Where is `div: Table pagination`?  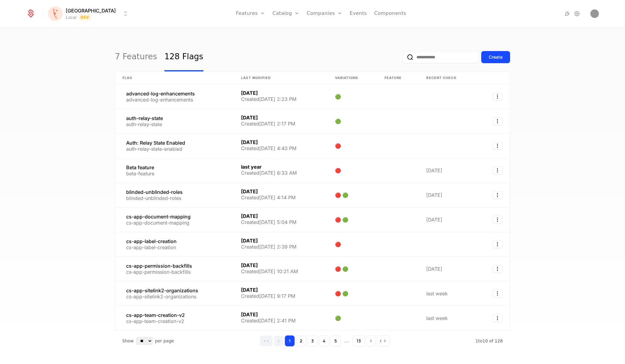
div: Table pagination is located at coordinates (312, 341).